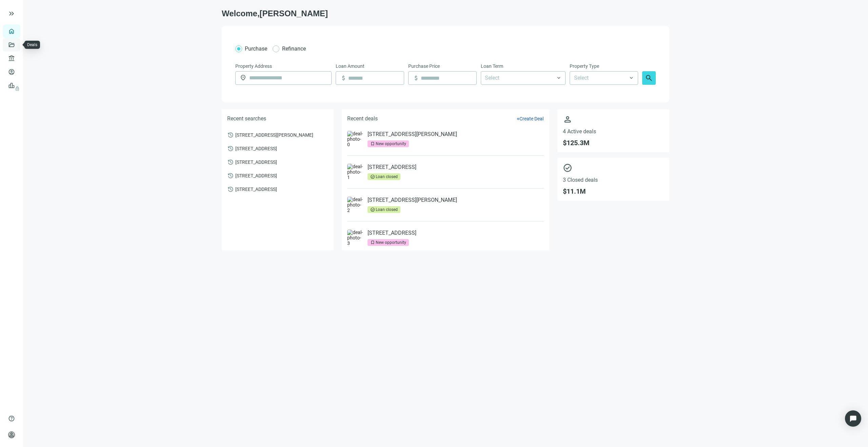 This screenshot has width=868, height=447. What do you see at coordinates (355, 139) in the screenshot?
I see `img: deal-photo-0` at bounding box center [355, 139].